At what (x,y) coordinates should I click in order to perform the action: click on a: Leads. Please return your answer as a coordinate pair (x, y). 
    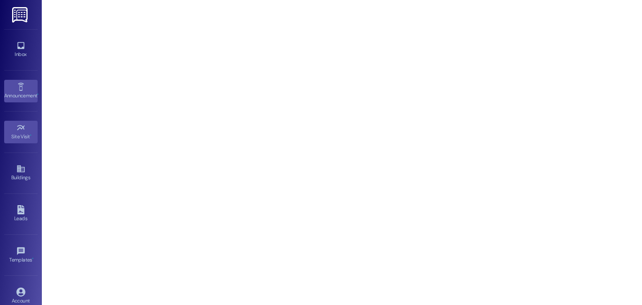
    Looking at the image, I should click on (21, 214).